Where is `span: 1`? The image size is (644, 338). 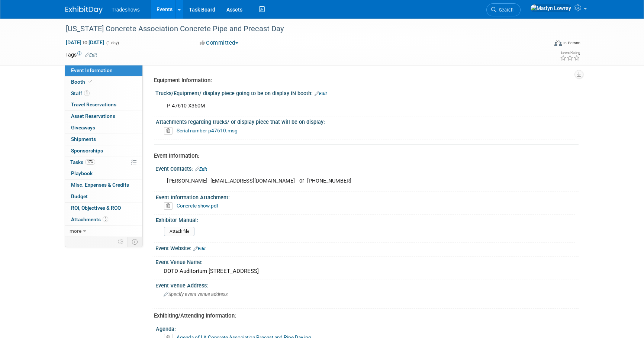 span: 1 is located at coordinates (87, 93).